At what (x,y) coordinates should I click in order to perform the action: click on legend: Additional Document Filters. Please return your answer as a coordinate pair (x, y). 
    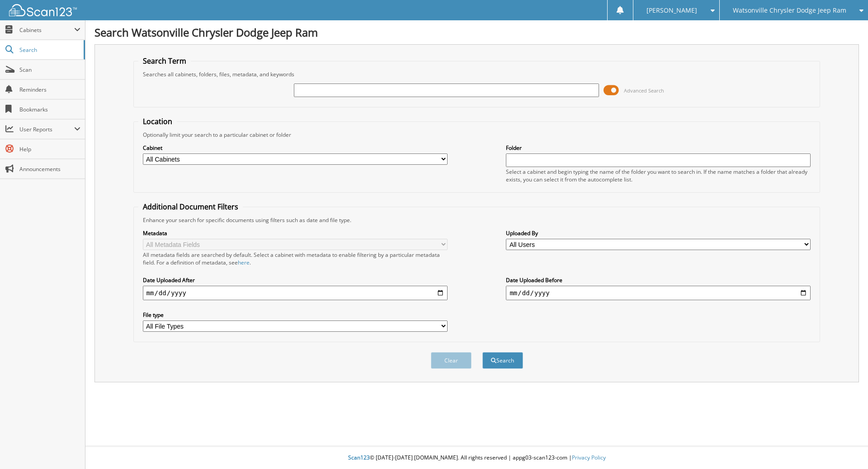
    Looking at the image, I should click on (190, 207).